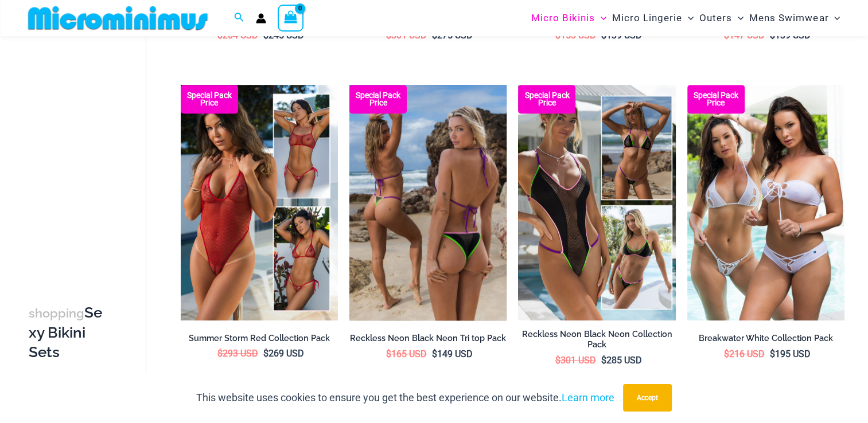  I want to click on bdi: 293 USD, so click(237, 354).